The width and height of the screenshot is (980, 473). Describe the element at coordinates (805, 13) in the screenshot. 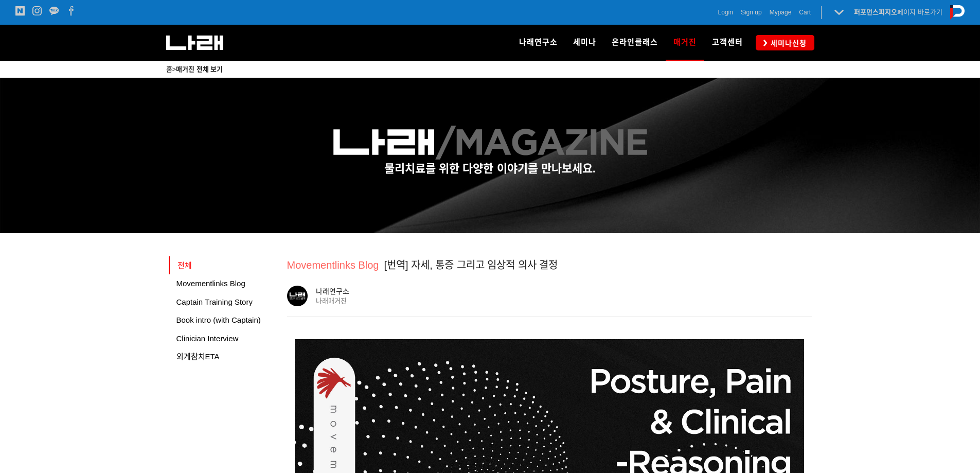

I see `a: Cart` at that location.